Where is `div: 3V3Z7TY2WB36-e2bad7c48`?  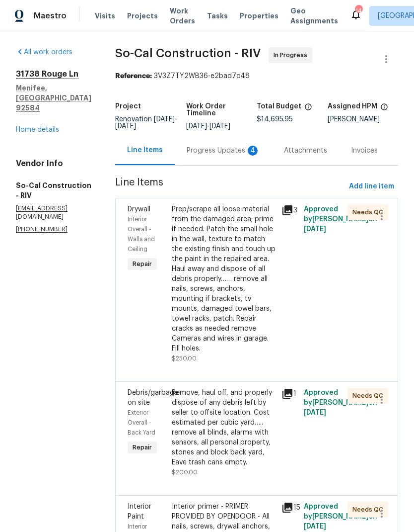
div: 3V3Z7TY2WB36-e2bad7c48 is located at coordinates (257, 76).